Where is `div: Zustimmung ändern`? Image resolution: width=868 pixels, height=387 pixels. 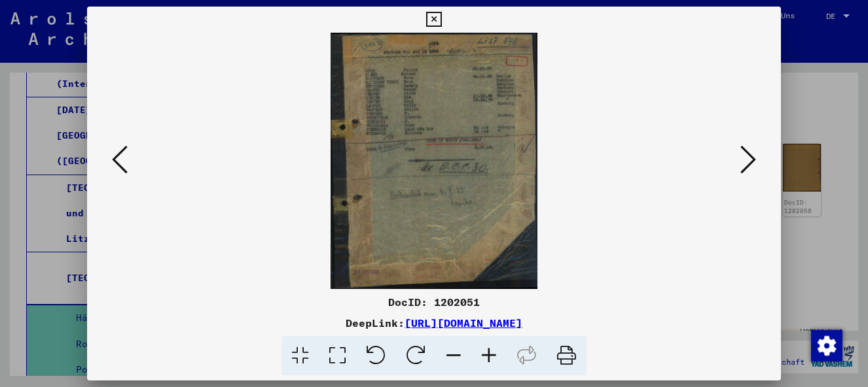 div: Zustimmung ändern is located at coordinates (826, 345).